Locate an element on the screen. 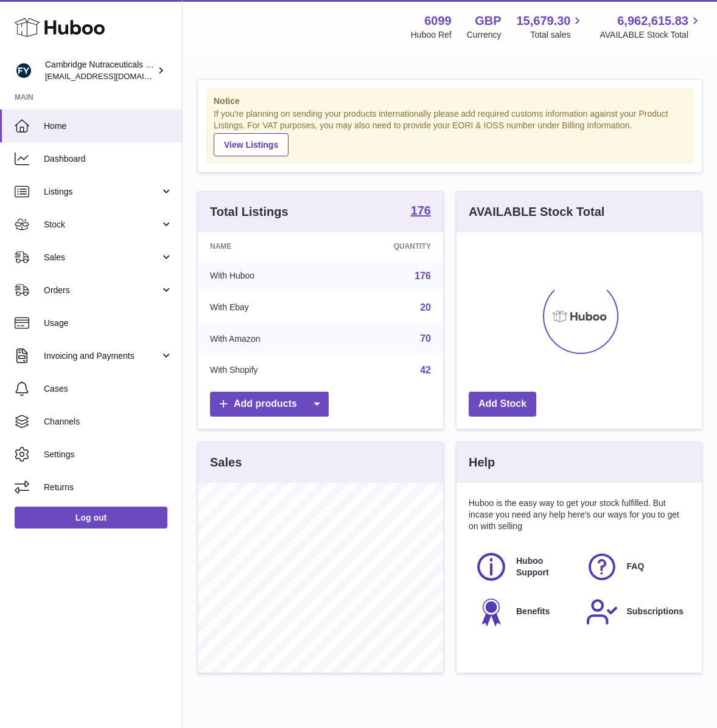 This screenshot has width=717, height=728. span: Benefits is located at coordinates (532, 611).